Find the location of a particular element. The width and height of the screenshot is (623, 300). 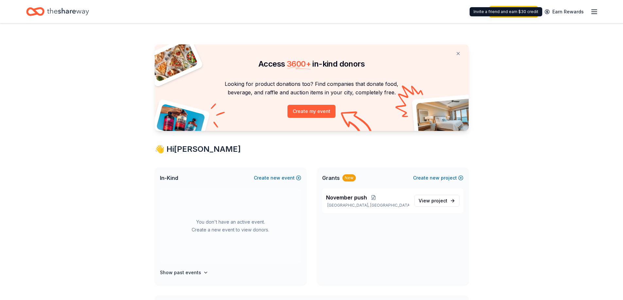

div: You don't have an active event. Create a new event to view donors. is located at coordinates (230, 226).